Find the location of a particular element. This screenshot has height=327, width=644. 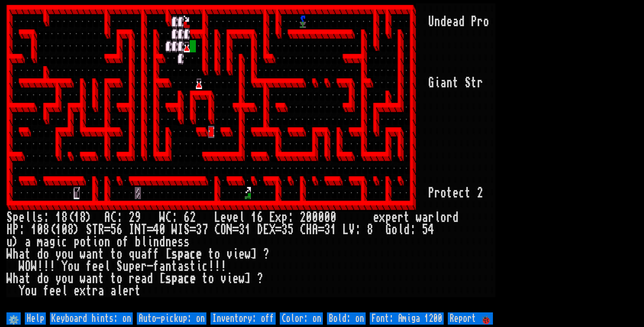

input: Inventory: off is located at coordinates (243, 318).